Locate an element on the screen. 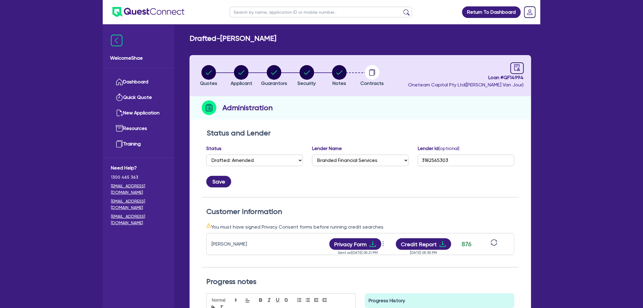  span: Guarantors is located at coordinates (274, 83).